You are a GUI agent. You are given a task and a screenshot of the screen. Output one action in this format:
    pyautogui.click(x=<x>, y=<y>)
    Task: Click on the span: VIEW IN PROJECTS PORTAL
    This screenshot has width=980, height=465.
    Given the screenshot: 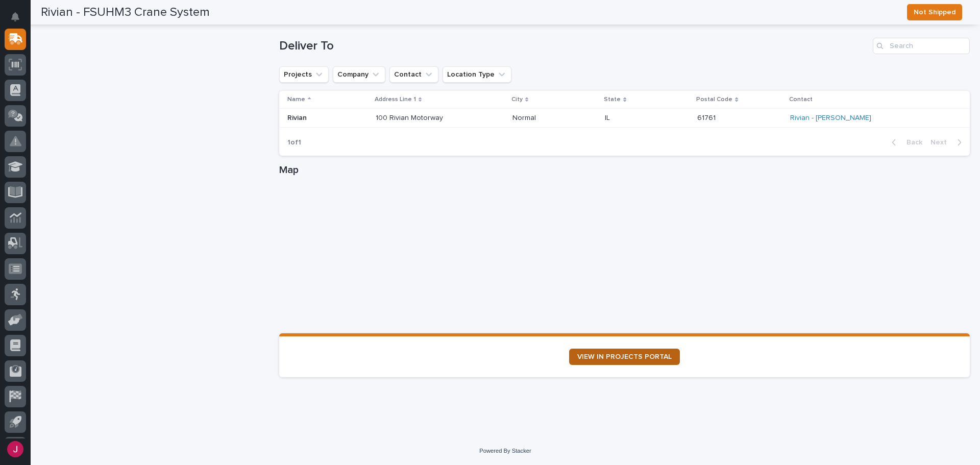 What is the action you would take?
    pyautogui.click(x=625, y=357)
    